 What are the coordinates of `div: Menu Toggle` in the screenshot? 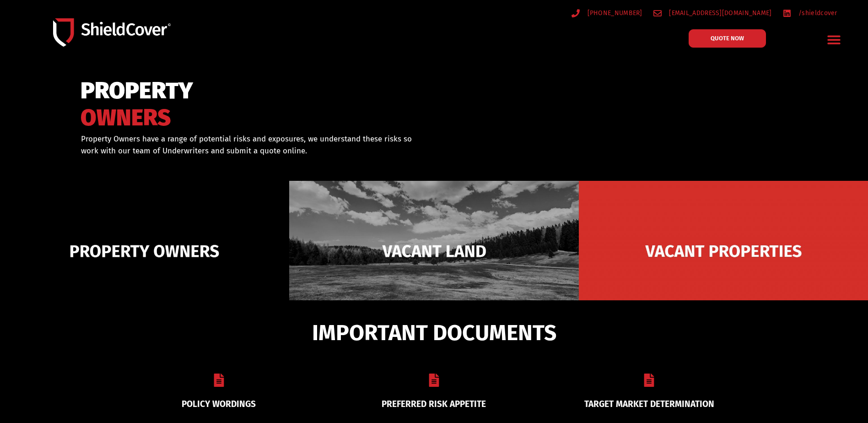 It's located at (834, 40).